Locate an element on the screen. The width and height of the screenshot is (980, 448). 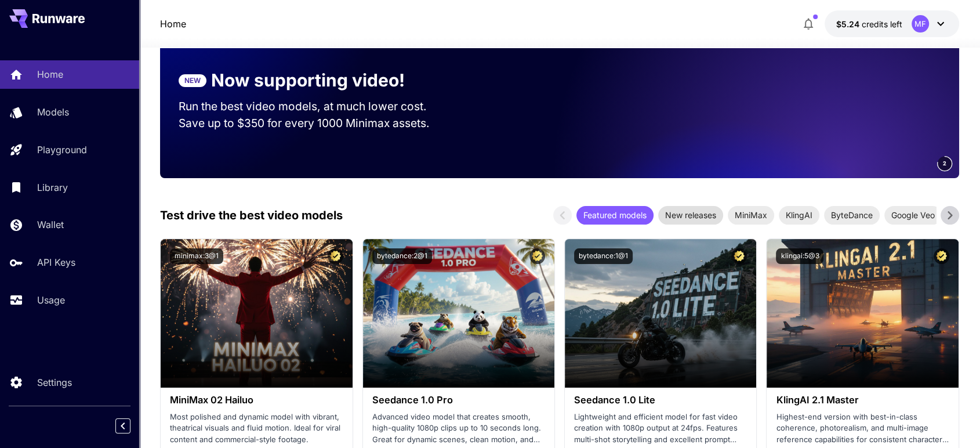
span: $5.24 is located at coordinates (849, 24).